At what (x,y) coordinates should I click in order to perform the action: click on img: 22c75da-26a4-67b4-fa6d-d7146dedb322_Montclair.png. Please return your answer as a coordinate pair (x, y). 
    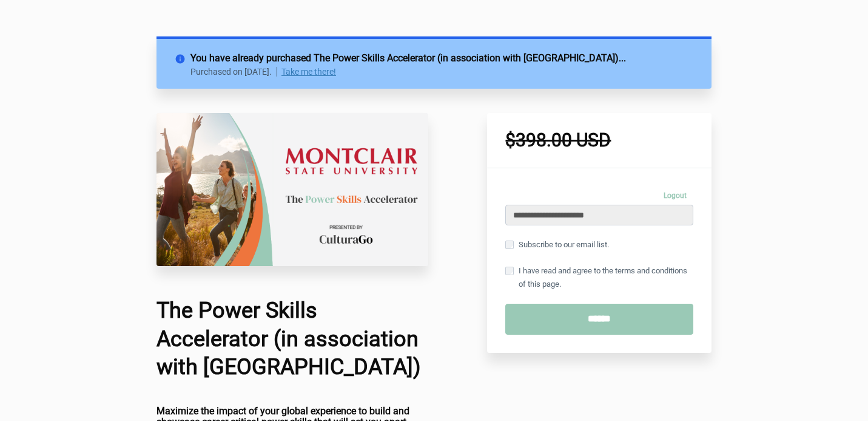
    Looking at the image, I should click on (292, 189).